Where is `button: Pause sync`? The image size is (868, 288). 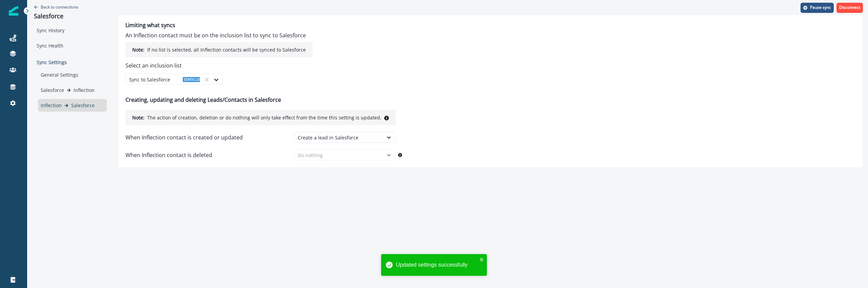 button: Pause sync is located at coordinates (817, 8).